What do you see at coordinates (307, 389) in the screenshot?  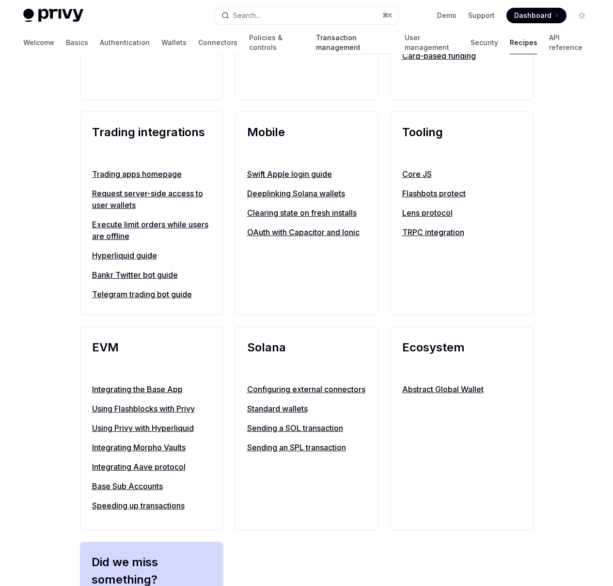 I see `a: Configuring external connectors` at bounding box center [307, 389].